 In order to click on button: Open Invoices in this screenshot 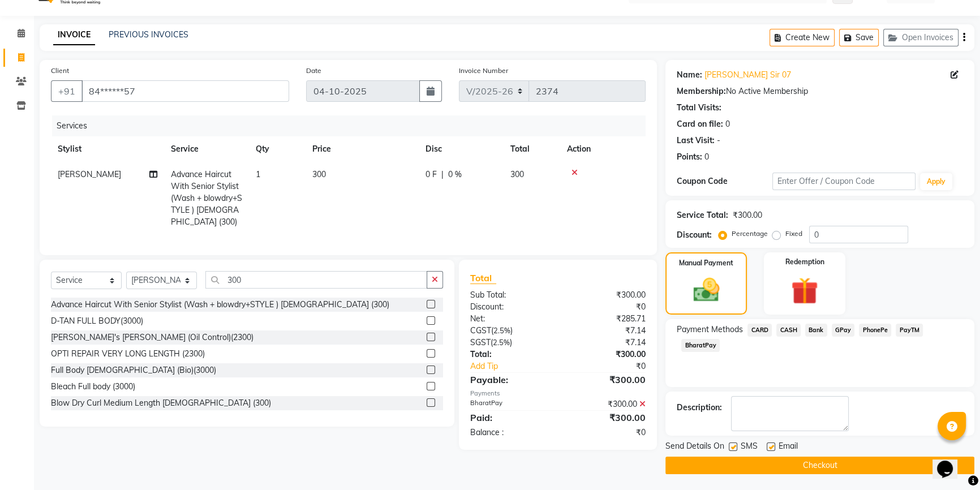, I will do `click(920, 37)`.